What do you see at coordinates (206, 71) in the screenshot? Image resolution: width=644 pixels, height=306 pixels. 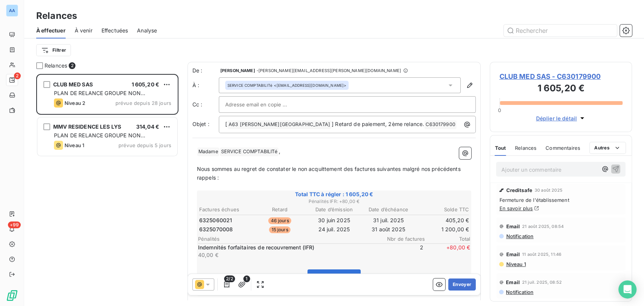 I see `span: De :` at bounding box center [206, 71].